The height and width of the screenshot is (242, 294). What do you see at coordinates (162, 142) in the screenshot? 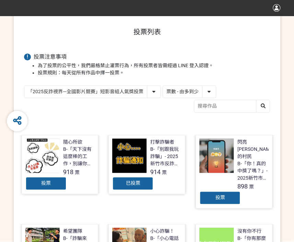
I see `div: 打擊詐騙者` at bounding box center [162, 142].